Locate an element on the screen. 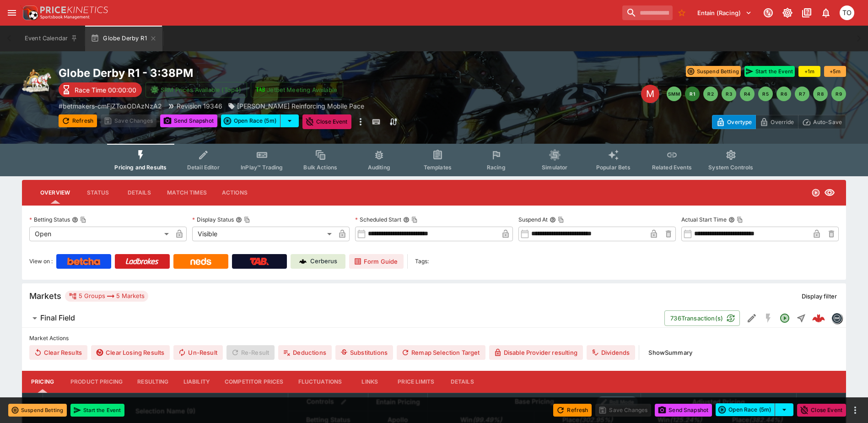 Image resolution: width=868 pixels, height=423 pixels. button: Liability is located at coordinates (197, 382).